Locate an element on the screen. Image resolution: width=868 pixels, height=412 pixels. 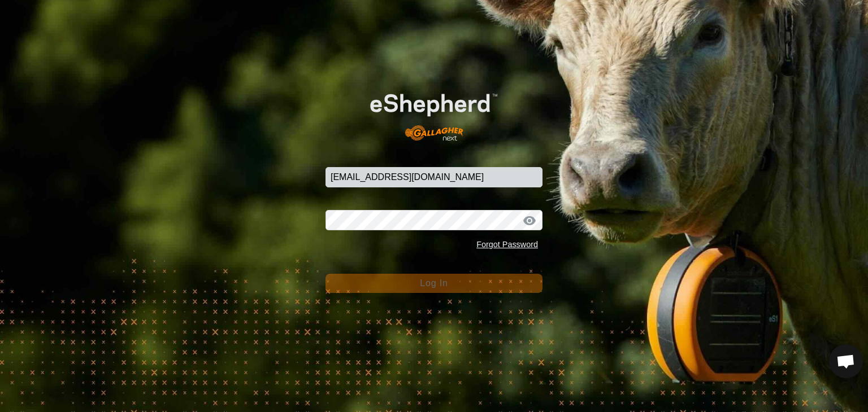
span: Log In is located at coordinates (433, 283).